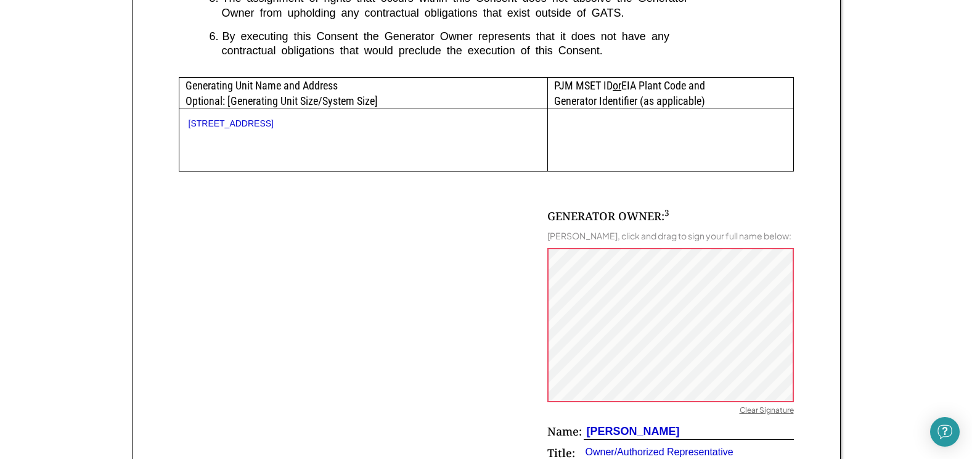 The width and height of the screenshot is (972, 459). What do you see at coordinates (364, 93) in the screenshot?
I see `div: Generating Unit Name and Address Optional: [Generating Unit Size/System Size]` at bounding box center [364, 93].